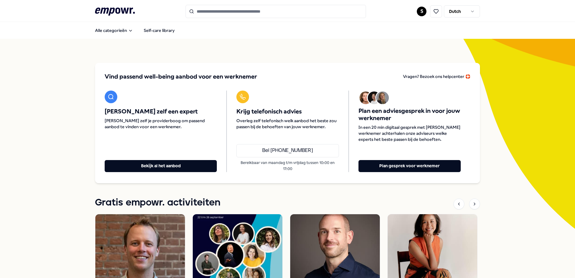  I want to click on button: Plan gesprek voor werknemer, so click(410, 166).